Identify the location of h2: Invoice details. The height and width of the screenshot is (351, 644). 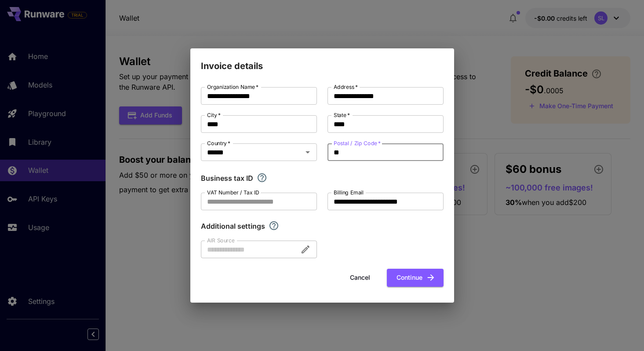
(322, 61).